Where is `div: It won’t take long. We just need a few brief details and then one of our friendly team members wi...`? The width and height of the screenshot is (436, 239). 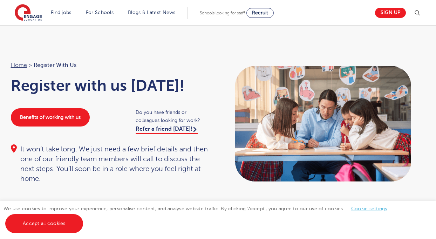 div: It won’t take long. We just need a few brief details and then one of our friendly team members wi... is located at coordinates (111, 164).